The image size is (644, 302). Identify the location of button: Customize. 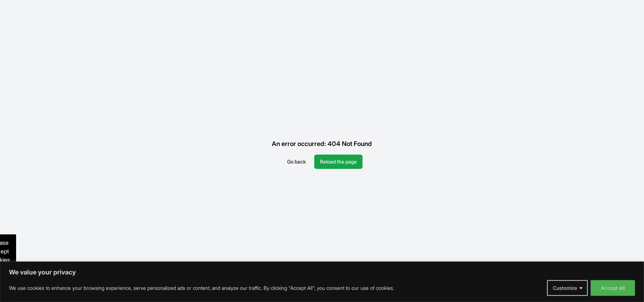
(567, 288).